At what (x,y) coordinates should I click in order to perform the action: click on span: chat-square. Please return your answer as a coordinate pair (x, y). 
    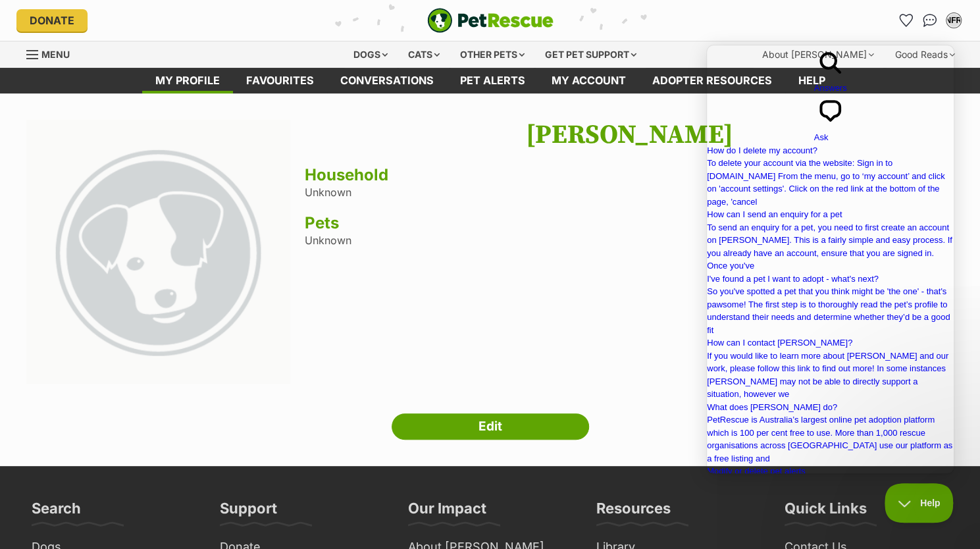
    Looking at the image, I should click on (124, 79).